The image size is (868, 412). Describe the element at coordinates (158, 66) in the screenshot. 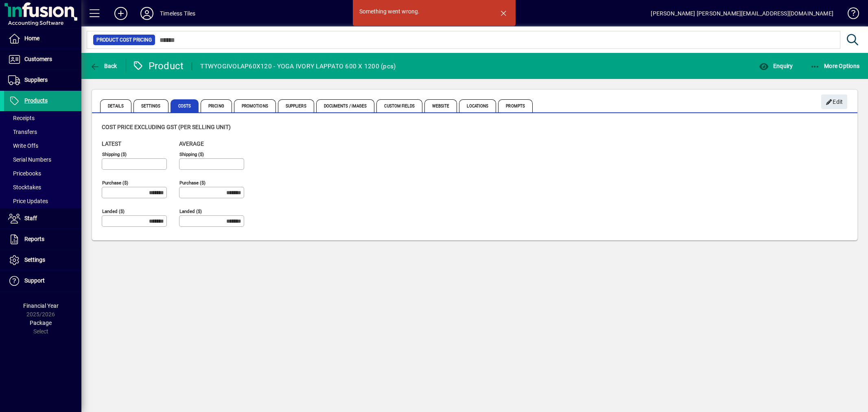

I see `div: Product` at that location.